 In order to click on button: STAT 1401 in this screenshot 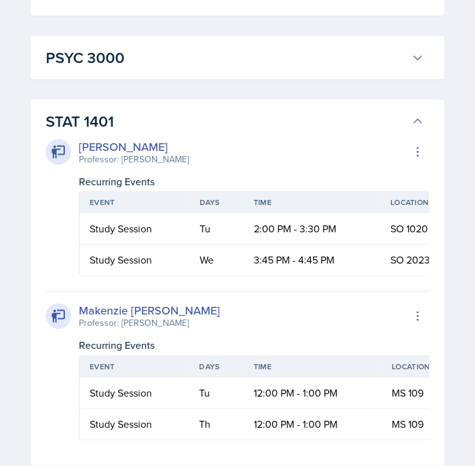, I will do `click(235, 122)`.